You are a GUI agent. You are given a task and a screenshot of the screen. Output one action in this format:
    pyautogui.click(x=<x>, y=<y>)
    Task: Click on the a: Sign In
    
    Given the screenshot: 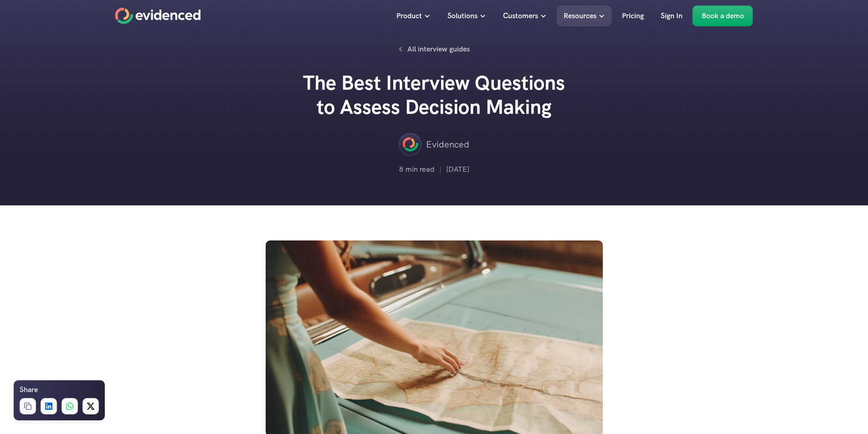 What is the action you would take?
    pyautogui.click(x=671, y=16)
    